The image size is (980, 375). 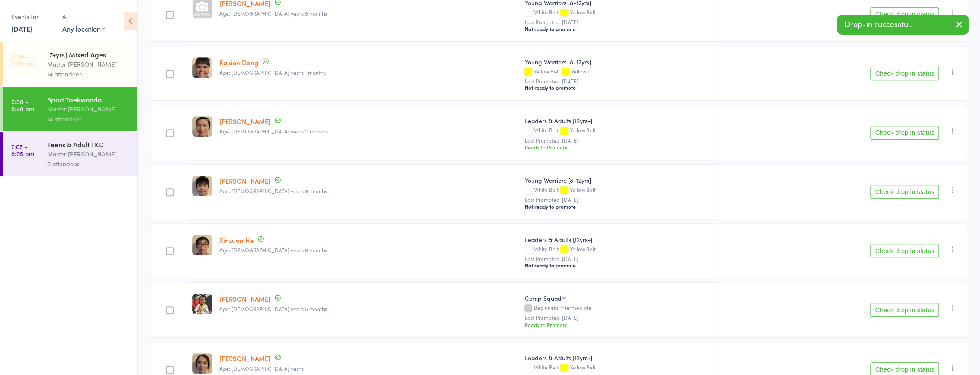 What do you see at coordinates (202, 245) in the screenshot?
I see `img: image1755248735.png` at bounding box center [202, 245].